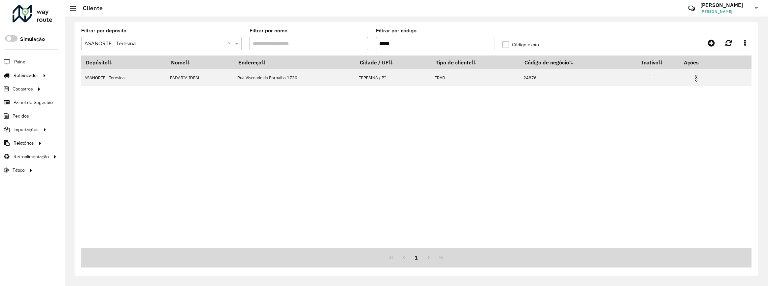  What do you see at coordinates (104, 31) in the screenshot?
I see `label: Filtrar por depósito` at bounding box center [104, 31].